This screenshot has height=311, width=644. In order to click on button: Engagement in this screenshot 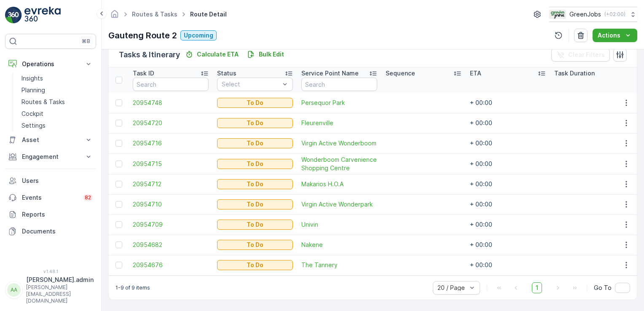, I will do `click(51, 156)`.